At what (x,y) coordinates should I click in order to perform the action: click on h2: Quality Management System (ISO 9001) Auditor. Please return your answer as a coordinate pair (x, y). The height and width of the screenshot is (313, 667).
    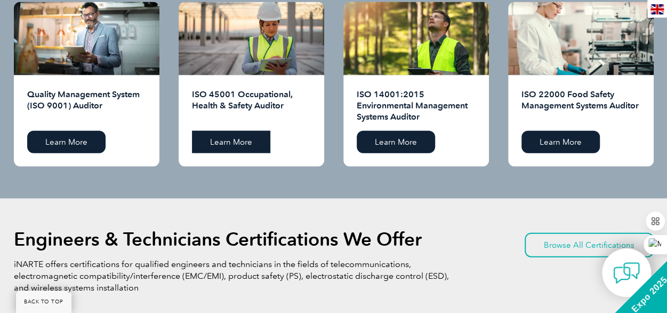
    Looking at the image, I should click on (86, 106).